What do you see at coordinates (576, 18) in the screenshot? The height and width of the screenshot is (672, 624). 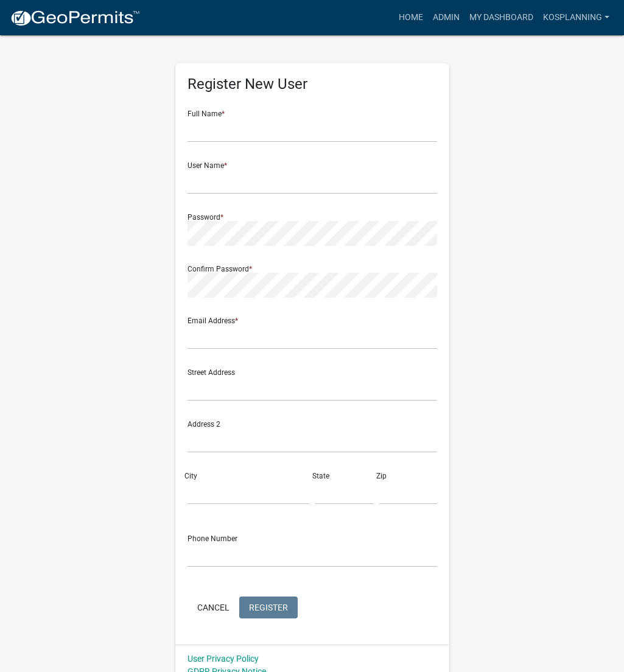 I see `a: kosplanning` at bounding box center [576, 18].